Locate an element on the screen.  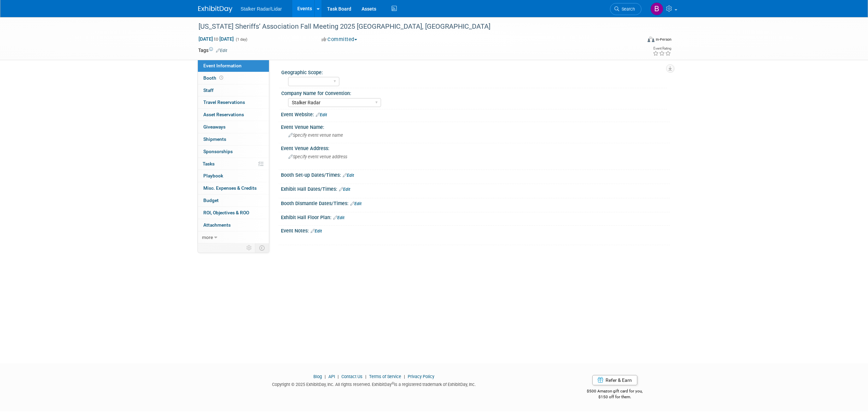
span: (1 day) is located at coordinates (241, 40).